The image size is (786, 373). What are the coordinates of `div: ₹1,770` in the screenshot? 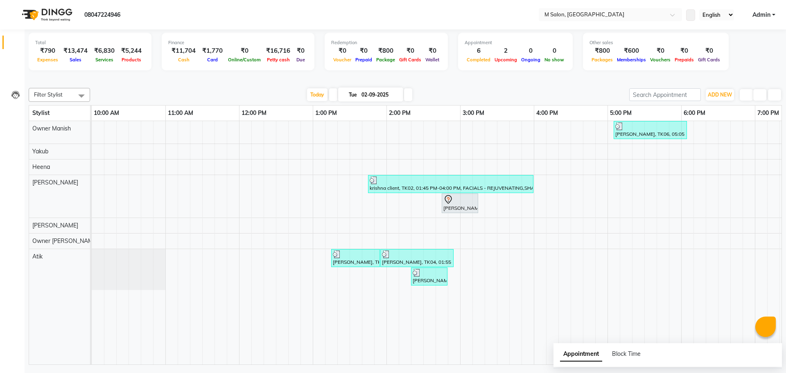 It's located at (212, 51).